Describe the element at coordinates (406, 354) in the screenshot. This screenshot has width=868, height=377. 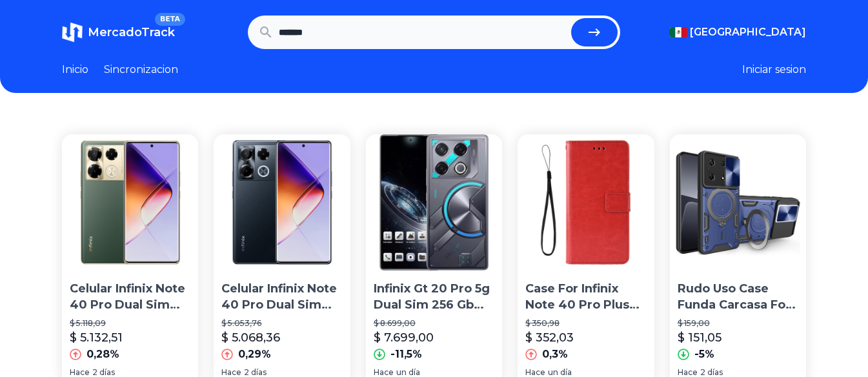
I see `p: -11,5%` at that location.